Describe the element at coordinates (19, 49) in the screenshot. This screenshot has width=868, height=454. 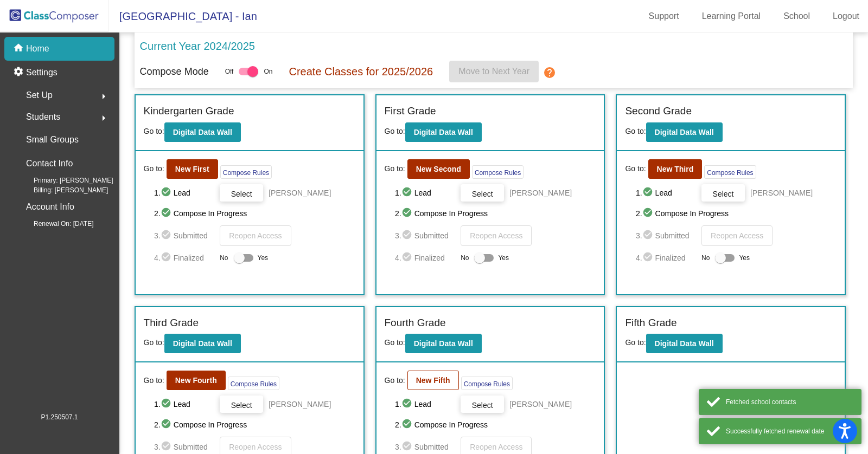
I see `mat-icon: home` at that location.